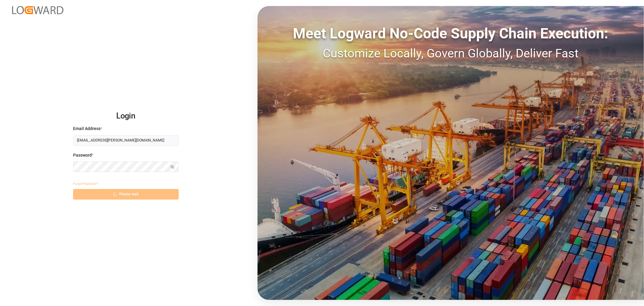 The height and width of the screenshot is (306, 644). I want to click on div: Meet Logward No-Code Supply Chain Execution:, so click(451, 34).